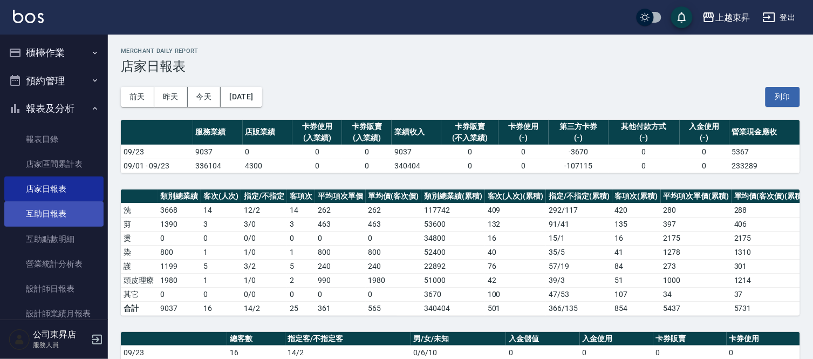 This screenshot has height=359, width=813. Describe the element at coordinates (770, 210) in the screenshot. I see `td: 288` at that location.